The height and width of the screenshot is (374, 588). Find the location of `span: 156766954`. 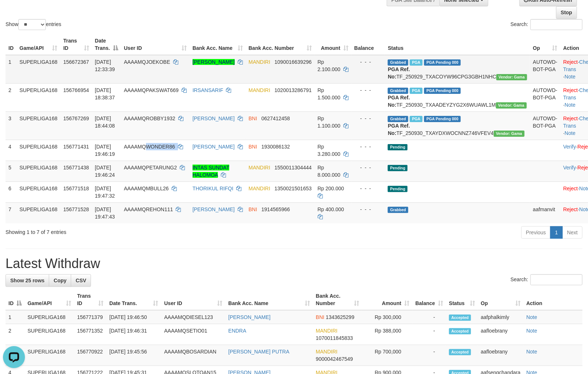

span: 156766954 is located at coordinates (76, 90).